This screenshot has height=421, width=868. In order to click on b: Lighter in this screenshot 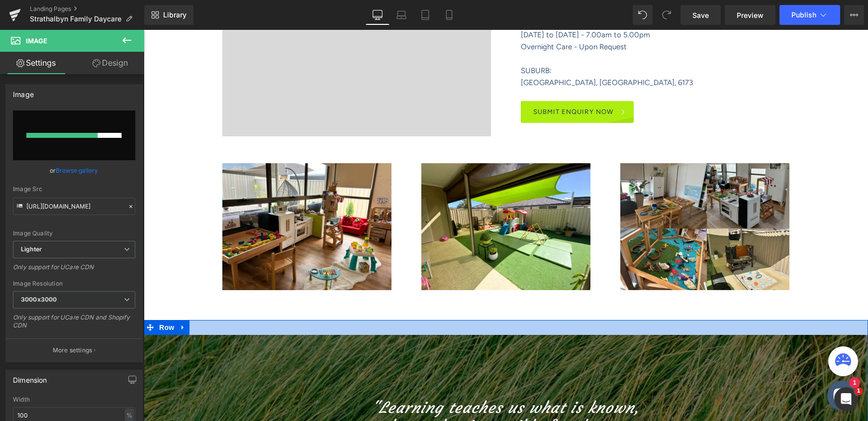, I will do `click(31, 249)`.